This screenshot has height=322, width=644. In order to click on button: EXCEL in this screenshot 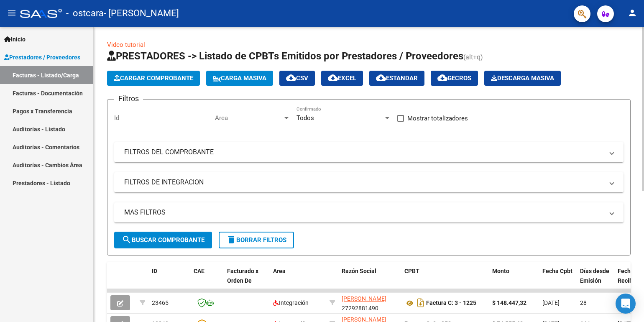, I will do `click(342, 78)`.